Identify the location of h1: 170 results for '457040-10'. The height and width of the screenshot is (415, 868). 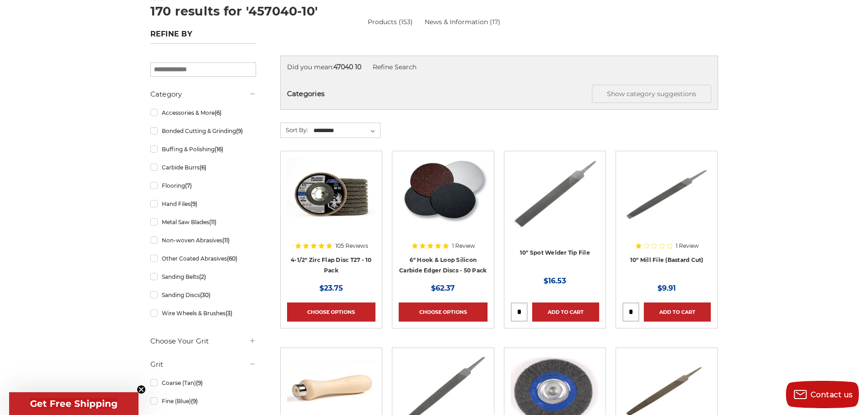
(434, 11).